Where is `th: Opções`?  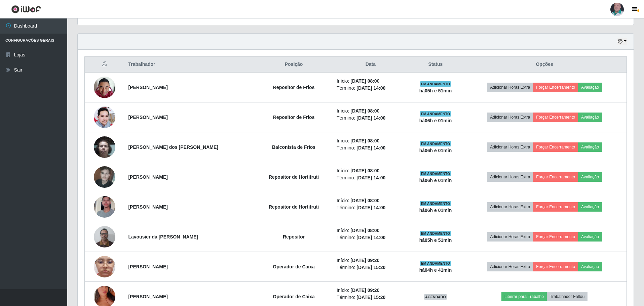 th: Opções is located at coordinates (545, 65).